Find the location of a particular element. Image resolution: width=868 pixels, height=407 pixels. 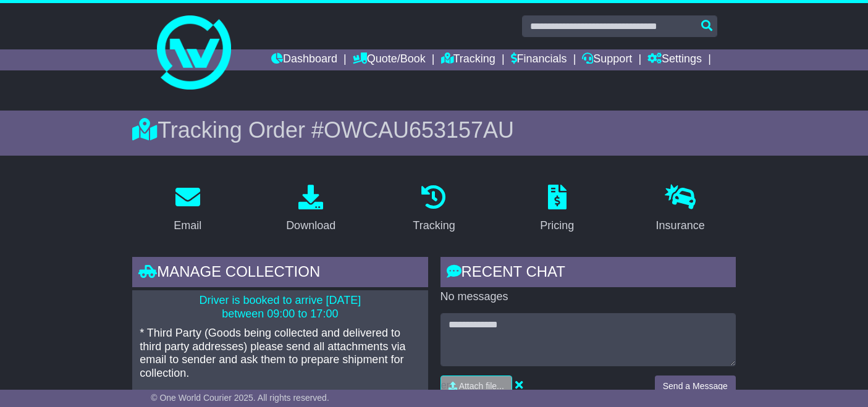

span: © One World Courier 2025. All rights reserved. is located at coordinates (240, 398).